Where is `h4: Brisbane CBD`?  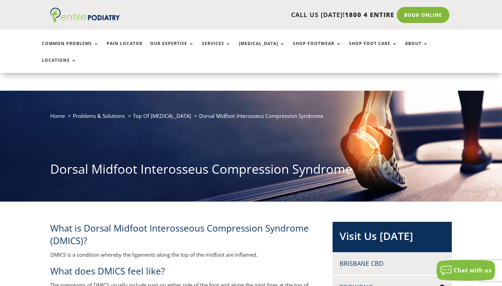
h4: Brisbane CBD is located at coordinates (392, 263).